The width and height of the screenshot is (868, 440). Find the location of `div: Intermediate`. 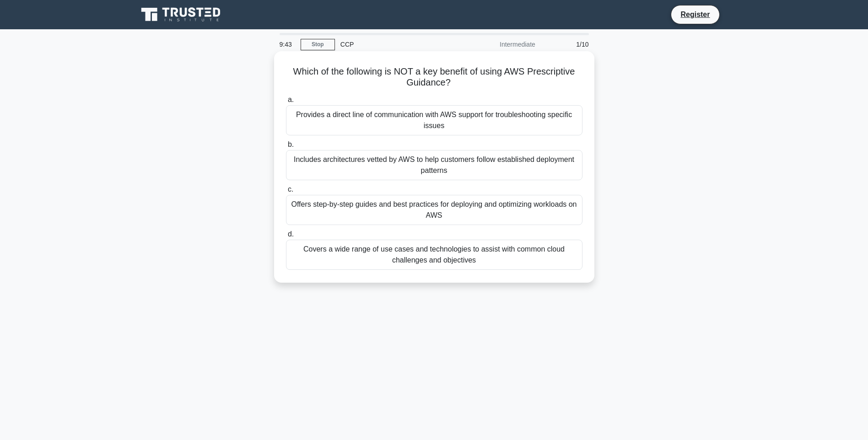

div: Intermediate is located at coordinates (501, 45).